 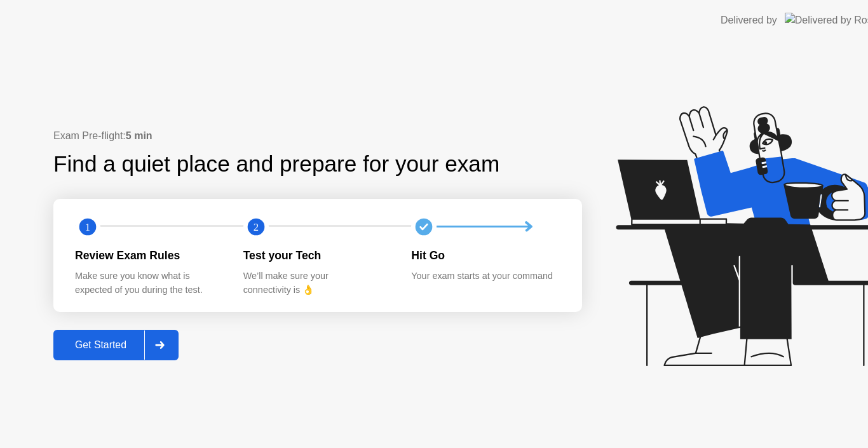 I want to click on button: Get Started, so click(x=116, y=345).